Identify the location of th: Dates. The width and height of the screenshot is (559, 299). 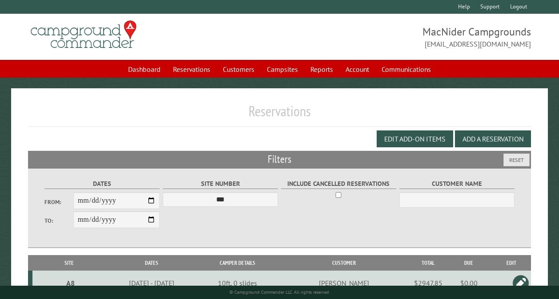
(152, 263).